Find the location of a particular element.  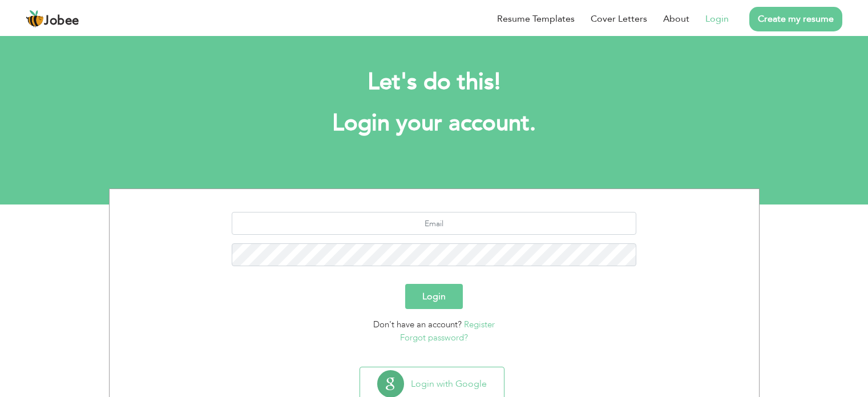

img: jobee.io is located at coordinates (35, 19).